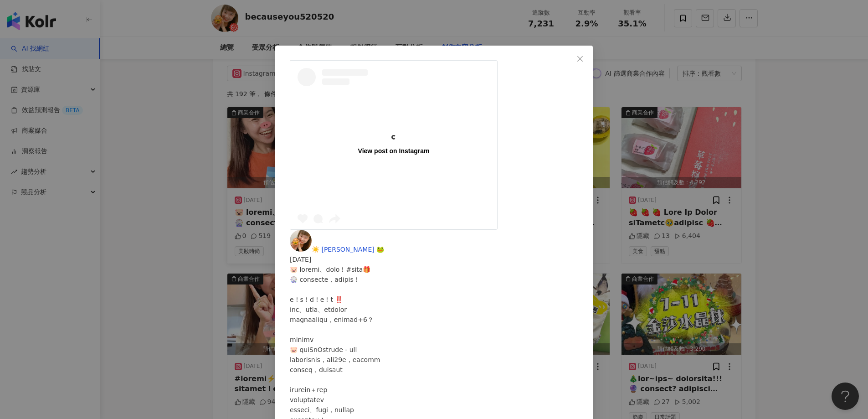 The width and height of the screenshot is (868, 419). What do you see at coordinates (581, 59) in the screenshot?
I see `button: Close` at bounding box center [581, 59].